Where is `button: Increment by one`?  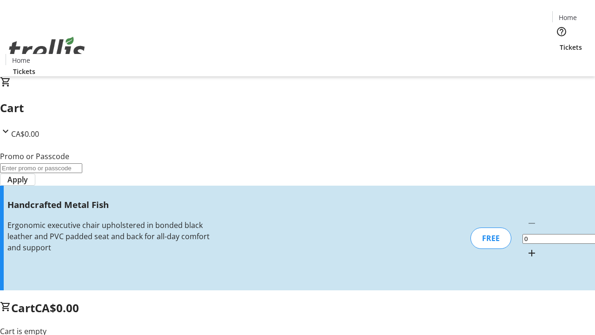 button: Increment by one is located at coordinates (532, 253).